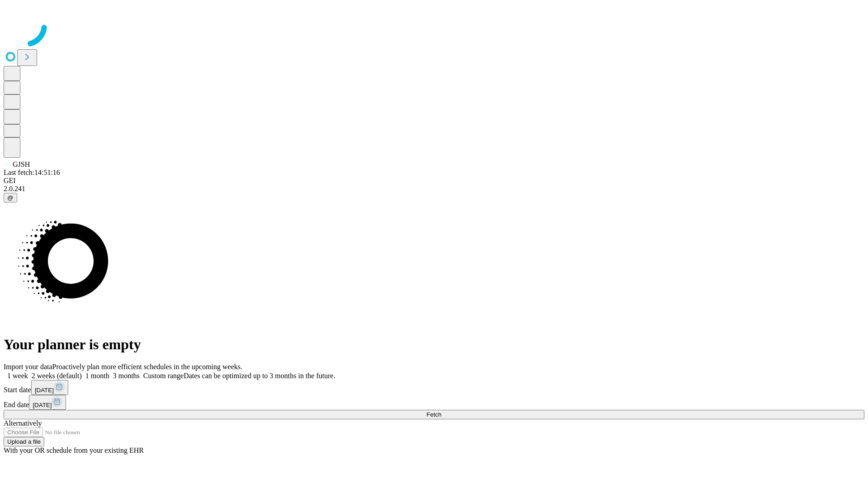  I want to click on span: Dates can be optimized up to 3 months in the future., so click(259, 375).